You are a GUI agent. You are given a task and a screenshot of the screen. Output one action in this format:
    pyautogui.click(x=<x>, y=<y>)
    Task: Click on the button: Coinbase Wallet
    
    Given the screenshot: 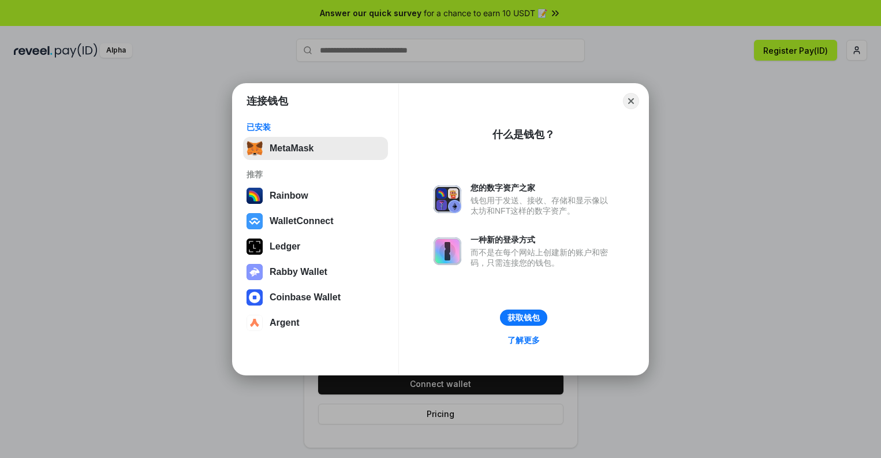 What is the action you would take?
    pyautogui.click(x=315, y=297)
    